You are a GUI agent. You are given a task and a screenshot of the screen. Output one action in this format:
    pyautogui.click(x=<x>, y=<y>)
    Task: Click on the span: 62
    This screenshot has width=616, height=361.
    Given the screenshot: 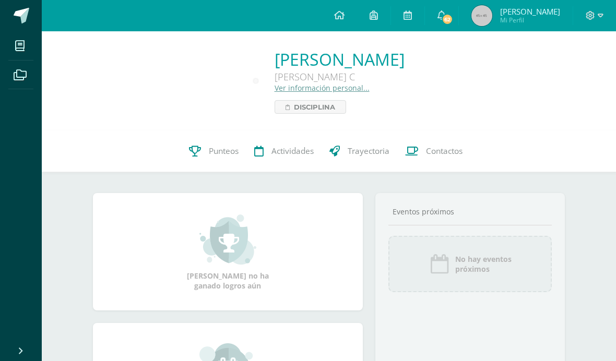 What is the action you would take?
    pyautogui.click(x=447, y=19)
    